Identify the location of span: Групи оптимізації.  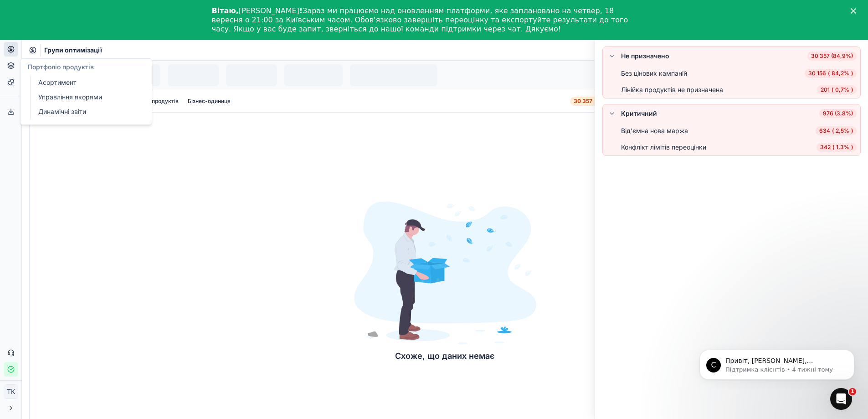
(73, 50).